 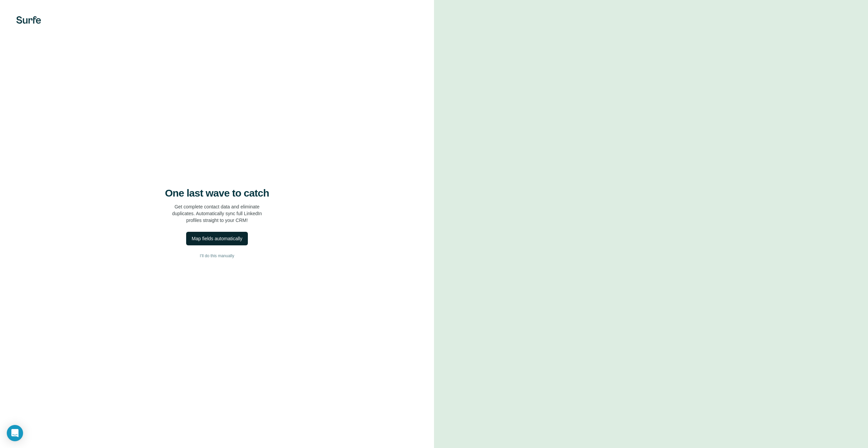 What do you see at coordinates (217, 193) in the screenshot?
I see `h4: One last wave to catch` at bounding box center [217, 193].